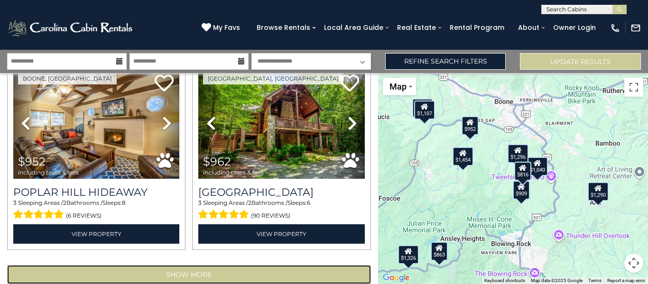 This screenshot has width=648, height=284. What do you see at coordinates (226, 28) in the screenshot?
I see `span: My Favs` at bounding box center [226, 28].